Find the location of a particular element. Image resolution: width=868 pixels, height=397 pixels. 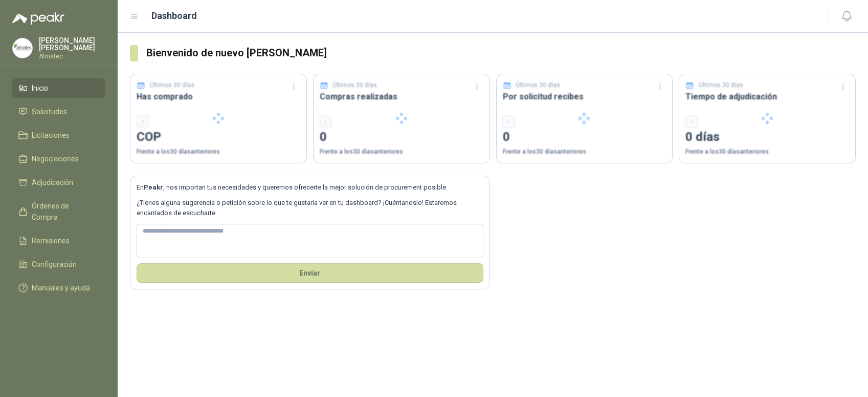

a: Adjudicación is located at coordinates (59, 182).